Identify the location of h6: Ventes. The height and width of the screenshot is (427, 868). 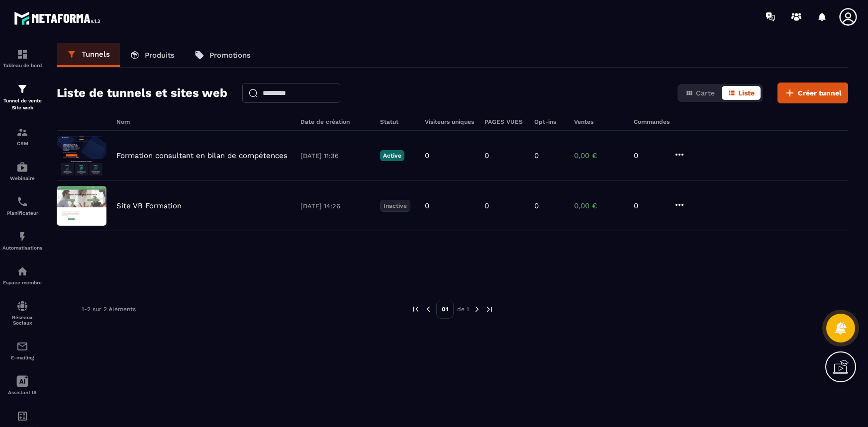
(599, 122).